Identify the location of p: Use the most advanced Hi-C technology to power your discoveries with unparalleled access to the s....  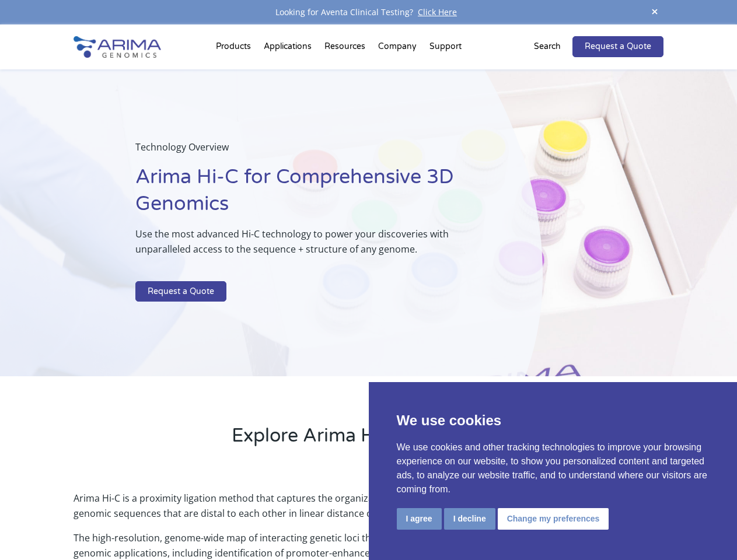
(309, 246).